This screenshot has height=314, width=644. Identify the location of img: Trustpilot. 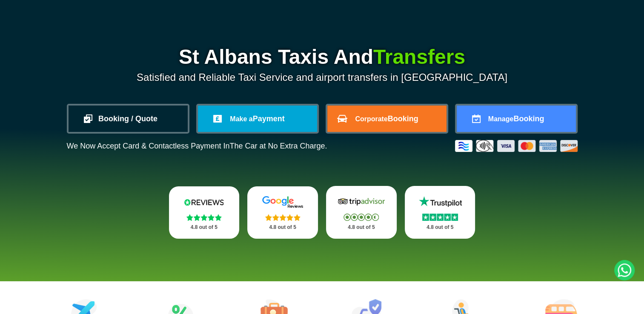
(440, 202).